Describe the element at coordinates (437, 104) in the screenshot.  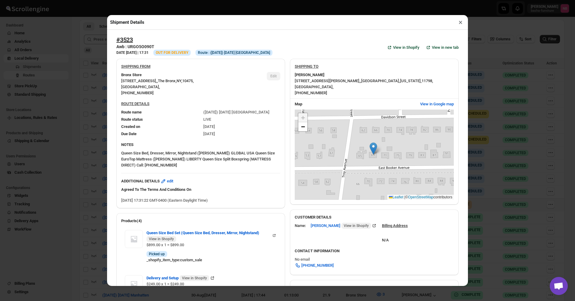
I see `span: View in Google map` at that location.